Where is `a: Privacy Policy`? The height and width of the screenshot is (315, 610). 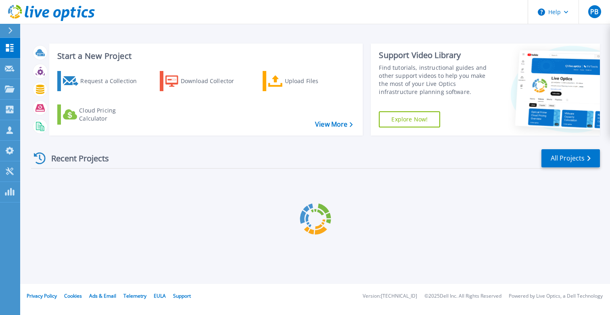 a: Privacy Policy is located at coordinates (42, 296).